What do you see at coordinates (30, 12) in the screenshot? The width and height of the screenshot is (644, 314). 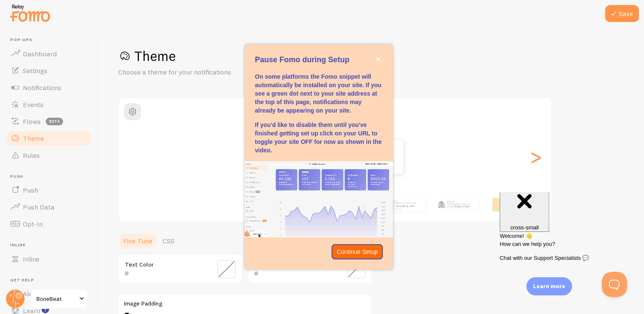 I see `img: fomo-relay-logo-orange.svg` at bounding box center [30, 12].